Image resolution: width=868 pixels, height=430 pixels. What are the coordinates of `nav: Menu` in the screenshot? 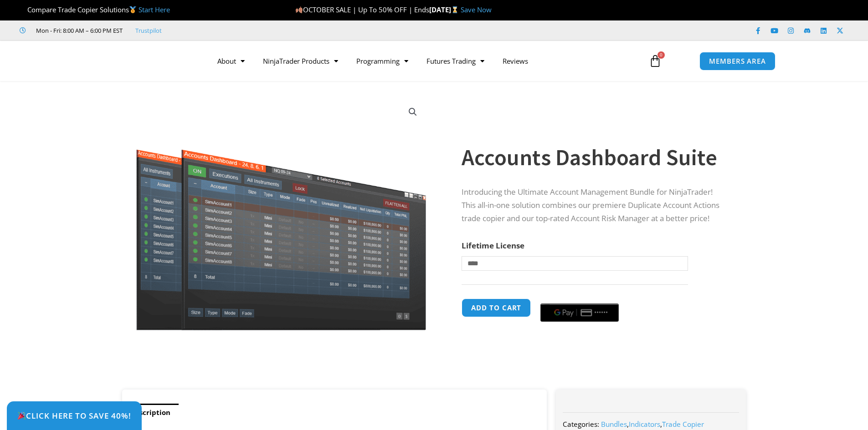 It's located at (423, 61).